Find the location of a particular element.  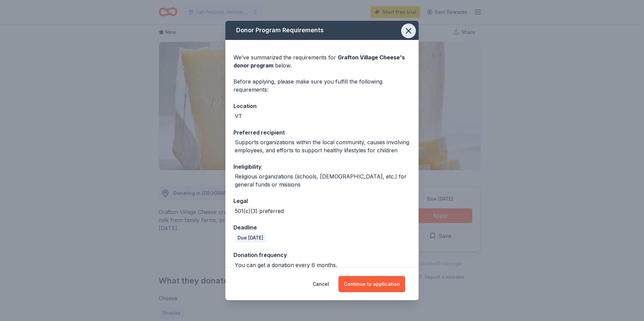

div: Ineligibility is located at coordinates (322, 167).